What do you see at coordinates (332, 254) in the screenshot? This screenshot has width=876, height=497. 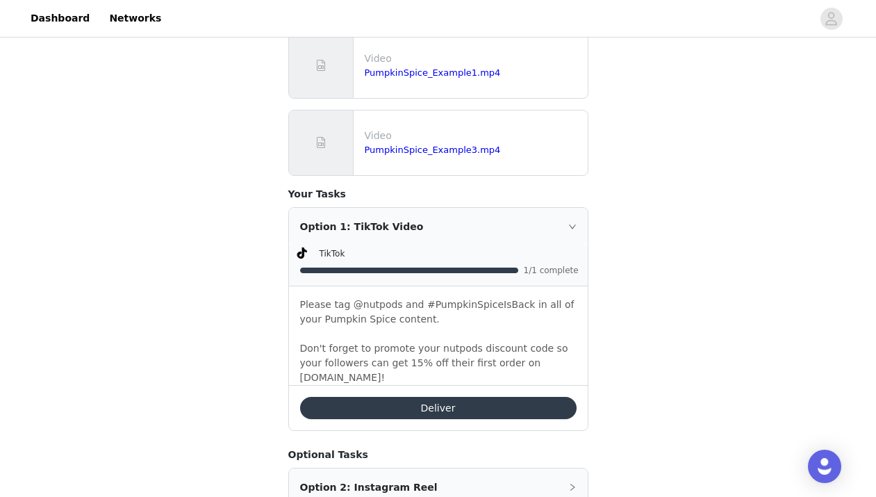 I see `span: TikTok` at bounding box center [332, 254].